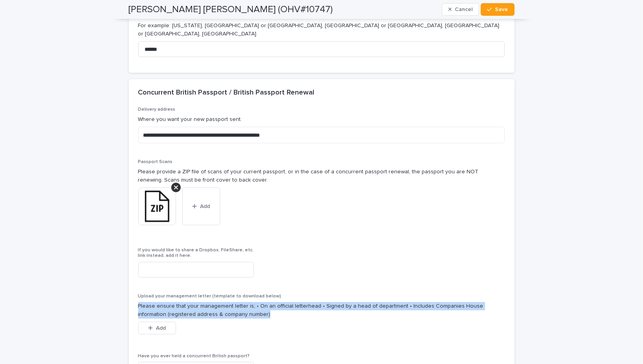 The image size is (643, 364). What do you see at coordinates (461, 9) in the screenshot?
I see `button: Cancel` at bounding box center [461, 9].